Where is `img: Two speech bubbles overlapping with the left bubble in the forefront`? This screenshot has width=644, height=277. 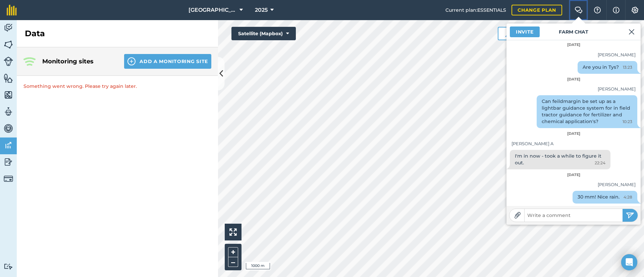 img: Two speech bubbles overlapping with the left bubble in the forefront is located at coordinates (579, 10).